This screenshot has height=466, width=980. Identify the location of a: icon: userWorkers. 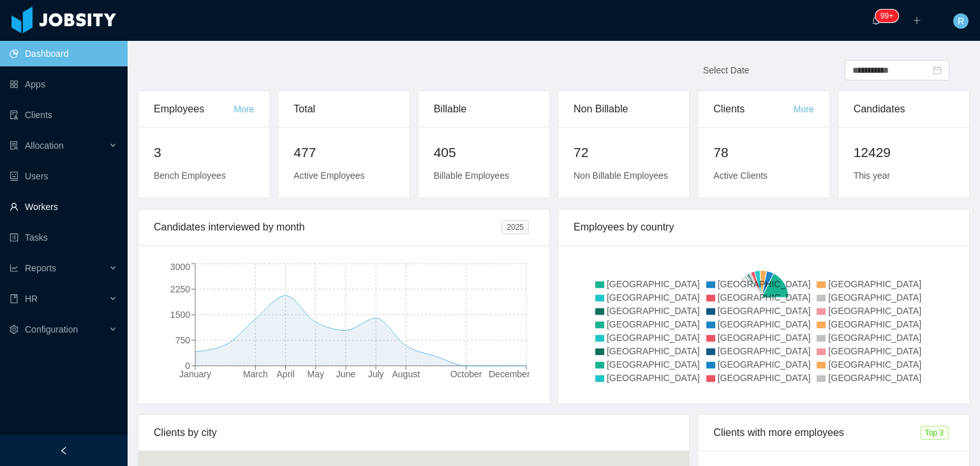
(64, 207).